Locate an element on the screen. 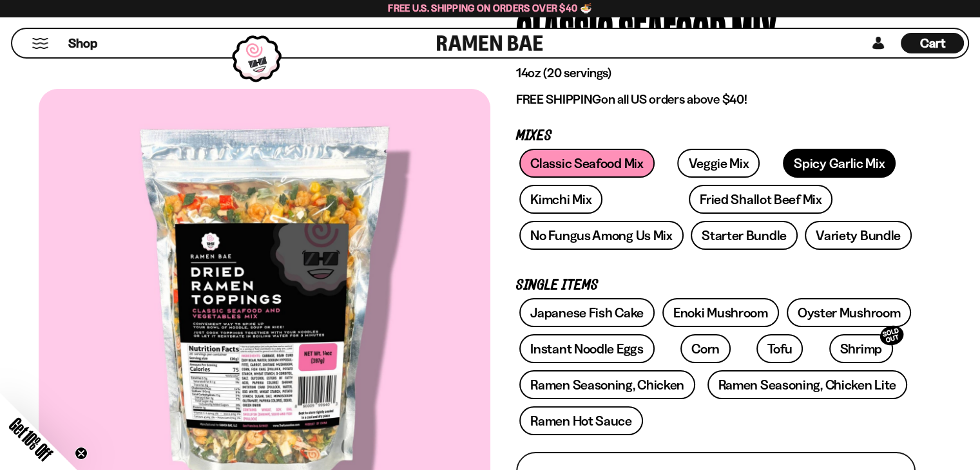 This screenshot has height=470, width=980. a: Enoki Mushroom is located at coordinates (720, 312).